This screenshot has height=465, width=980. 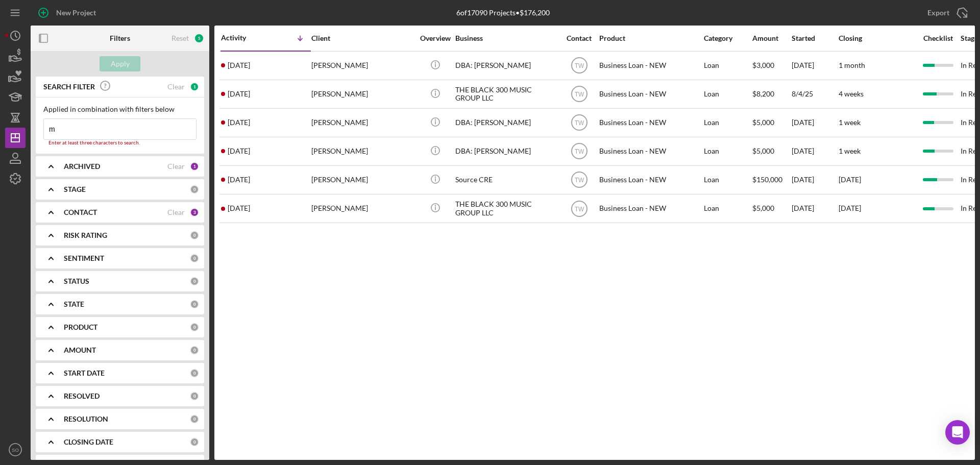 I want to click on b: SEARCH FILTER, so click(x=69, y=87).